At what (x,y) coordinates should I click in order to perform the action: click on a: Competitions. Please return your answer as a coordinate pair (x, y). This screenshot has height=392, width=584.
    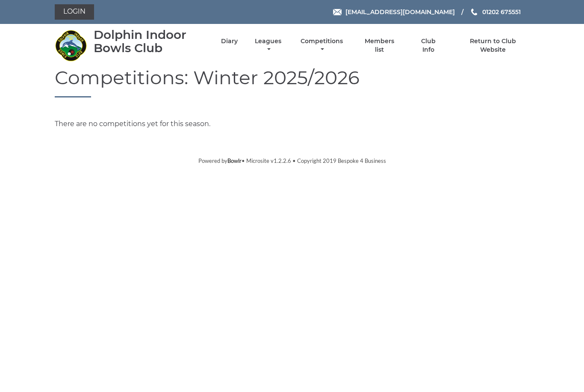
    Looking at the image, I should click on (322, 45).